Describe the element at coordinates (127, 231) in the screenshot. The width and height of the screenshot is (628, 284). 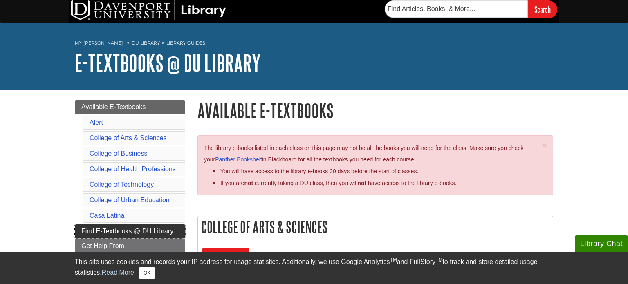
I see `span: Find E-Textbooks @ DU Library` at that location.